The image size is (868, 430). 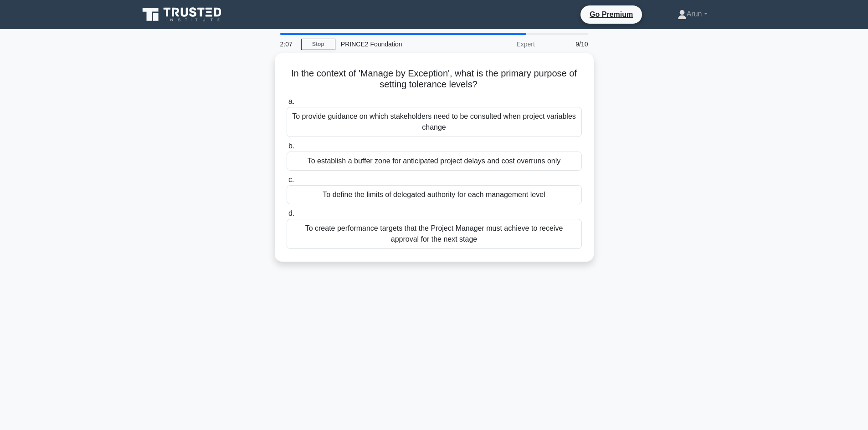 I want to click on a: Go Premium, so click(x=611, y=15).